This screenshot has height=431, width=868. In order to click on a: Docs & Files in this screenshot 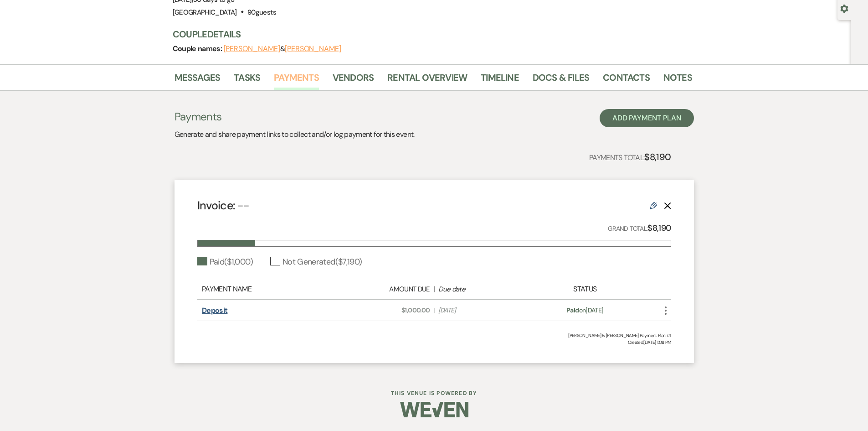, I will do `click(561, 80)`.